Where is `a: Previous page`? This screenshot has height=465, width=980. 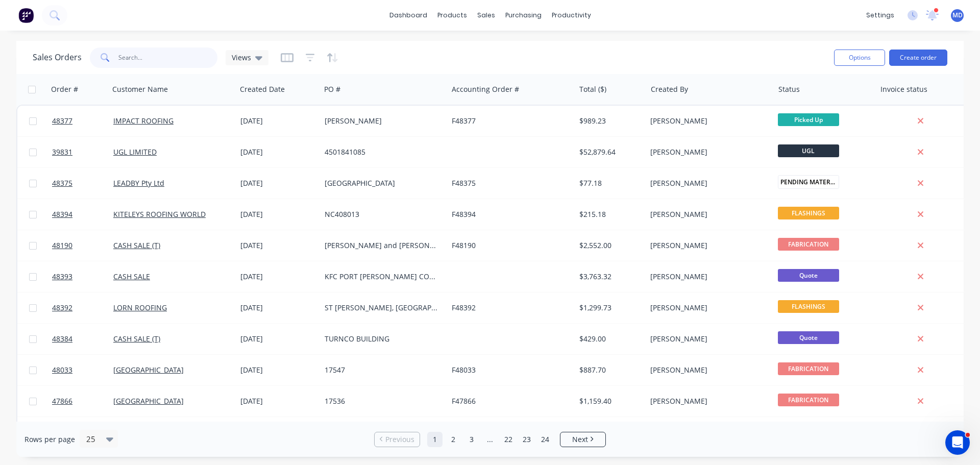 a: Previous page is located at coordinates (397, 440).